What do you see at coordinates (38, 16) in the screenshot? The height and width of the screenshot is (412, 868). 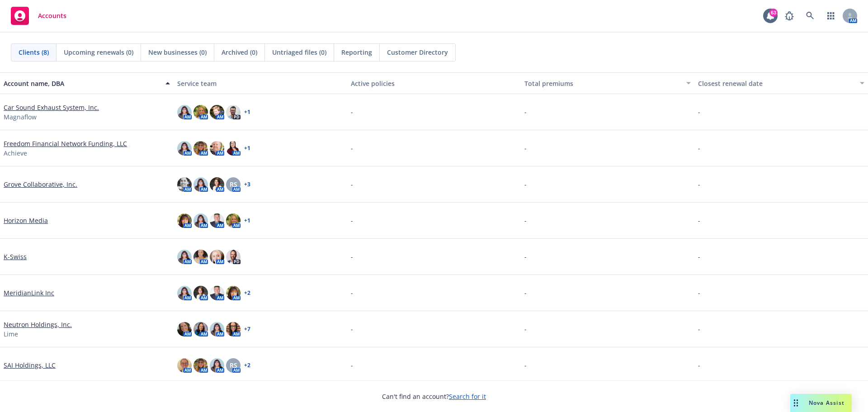 I see `a: Accounts` at bounding box center [38, 16].